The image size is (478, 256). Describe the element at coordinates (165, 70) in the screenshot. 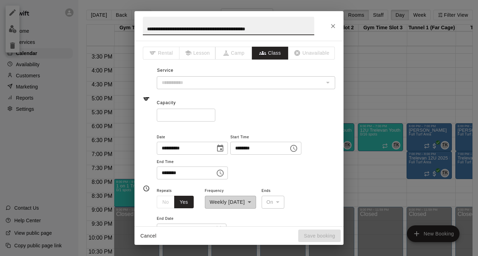

I see `span: Service` at that location.